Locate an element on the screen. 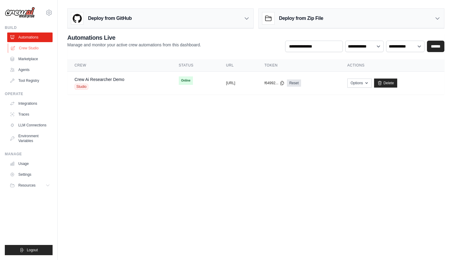 This screenshot has width=454, height=260. a: LLM Connections is located at coordinates (30, 125).